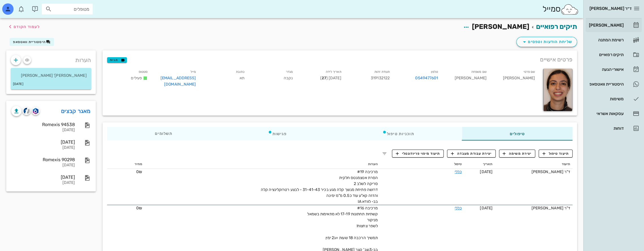  What do you see at coordinates (51, 59) in the screenshot?
I see `div: הערות` at bounding box center [51, 59].